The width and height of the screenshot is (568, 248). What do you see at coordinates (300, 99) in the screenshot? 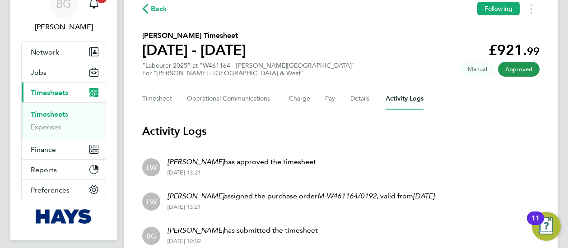
I see `button: Charge` at bounding box center [300, 99].